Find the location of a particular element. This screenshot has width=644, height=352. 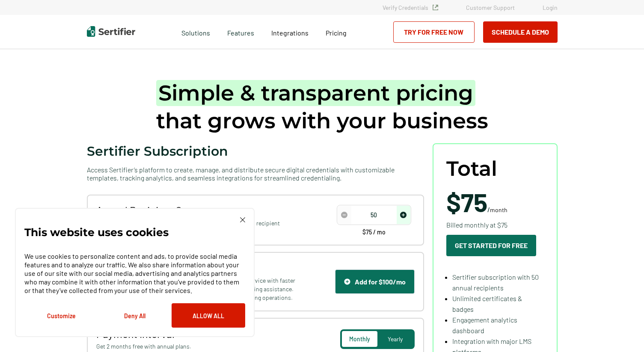

span: Yearly is located at coordinates (395, 339).